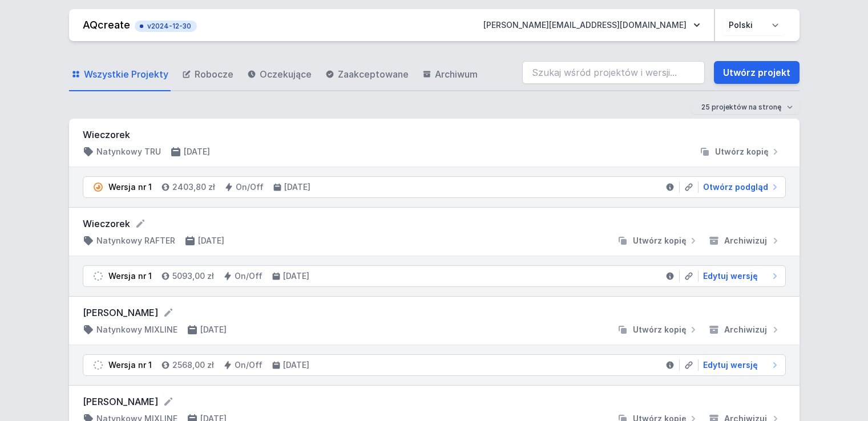  What do you see at coordinates (136, 240) in the screenshot?
I see `h4: Natynkowy RAFTER` at bounding box center [136, 240].